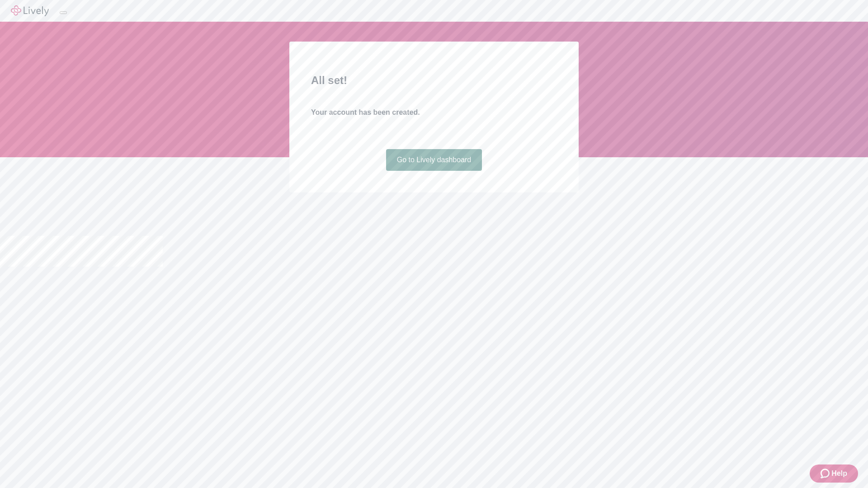 The height and width of the screenshot is (488, 868). Describe the element at coordinates (30, 11) in the screenshot. I see `img: Lively` at that location.